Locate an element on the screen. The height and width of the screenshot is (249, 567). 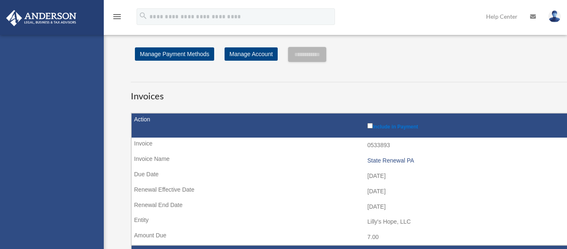
input: Include in Payment is located at coordinates (370, 125).